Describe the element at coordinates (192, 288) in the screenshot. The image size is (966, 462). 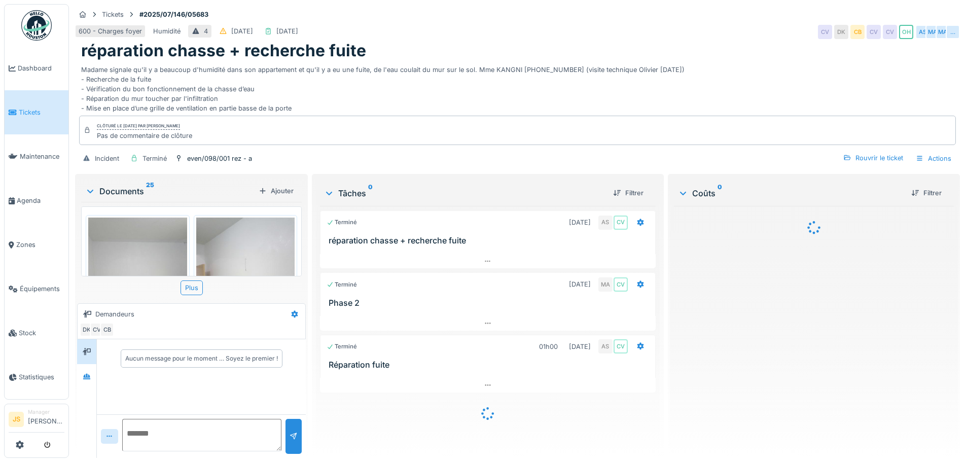
I see `div: Plus` at that location.